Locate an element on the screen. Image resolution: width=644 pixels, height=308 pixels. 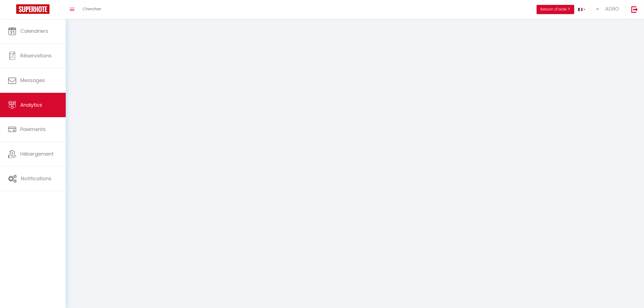
img: Super Booking is located at coordinates (33, 9).